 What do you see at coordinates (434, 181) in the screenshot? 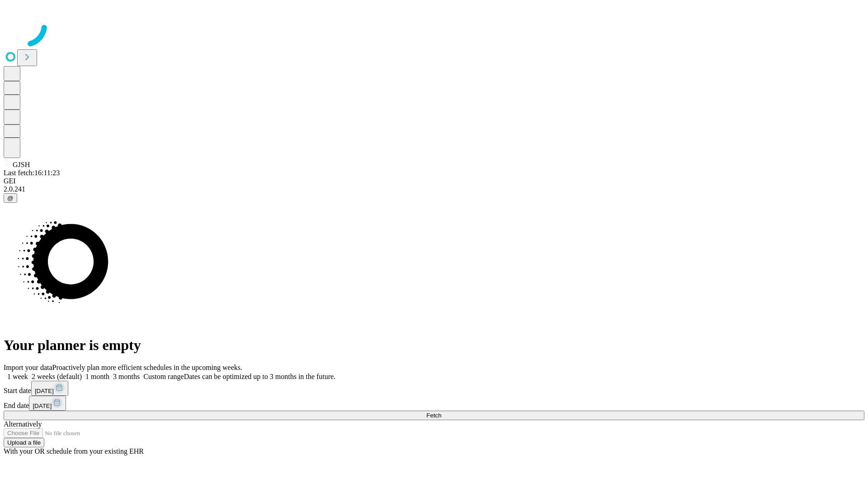
I see `div: GEI` at bounding box center [434, 181].